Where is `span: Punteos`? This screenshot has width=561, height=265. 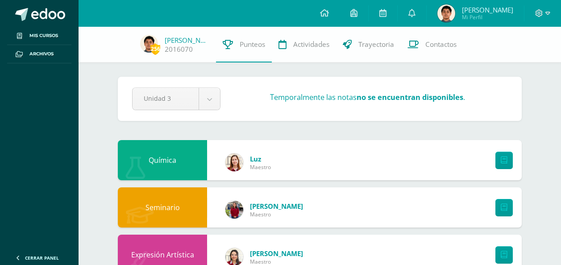 span: Punteos is located at coordinates (252, 44).